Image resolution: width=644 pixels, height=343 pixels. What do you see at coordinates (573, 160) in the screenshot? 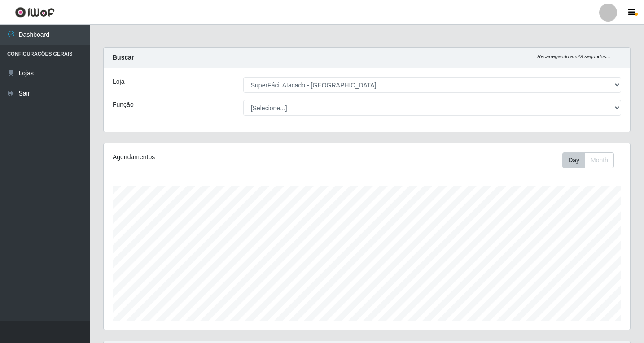
I see `button: Day` at bounding box center [573, 160].